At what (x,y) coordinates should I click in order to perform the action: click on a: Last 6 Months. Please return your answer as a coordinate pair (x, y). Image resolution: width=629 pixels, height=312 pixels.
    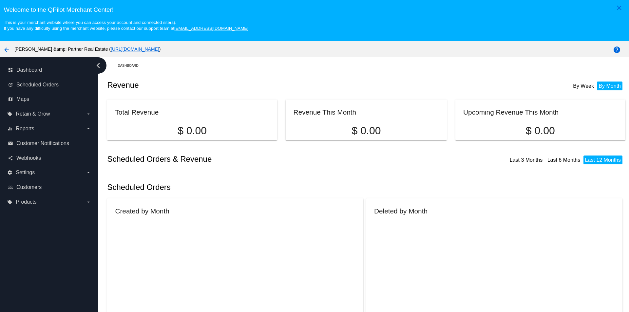
    Looking at the image, I should click on (564, 160).